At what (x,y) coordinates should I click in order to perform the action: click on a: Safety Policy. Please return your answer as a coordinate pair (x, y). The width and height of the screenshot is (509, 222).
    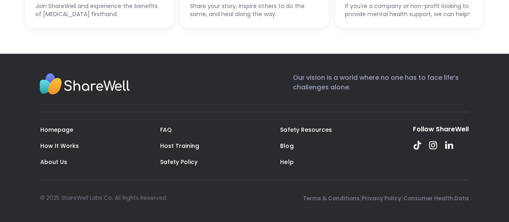
    Looking at the image, I should click on (179, 162).